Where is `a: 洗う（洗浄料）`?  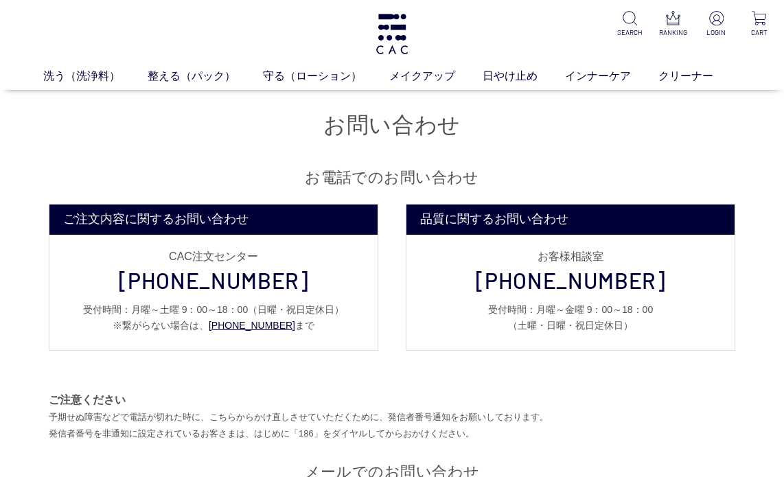 a: 洗う（洗浄料） is located at coordinates (95, 76).